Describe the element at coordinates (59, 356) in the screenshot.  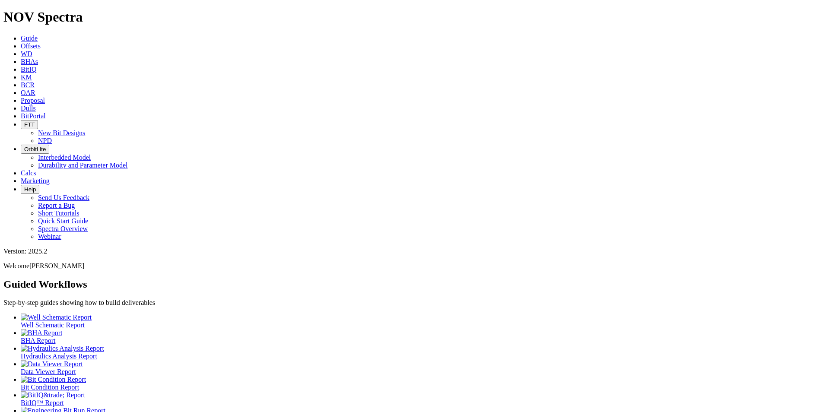
I see `span: Hydraulics Analysis Report` at that location.